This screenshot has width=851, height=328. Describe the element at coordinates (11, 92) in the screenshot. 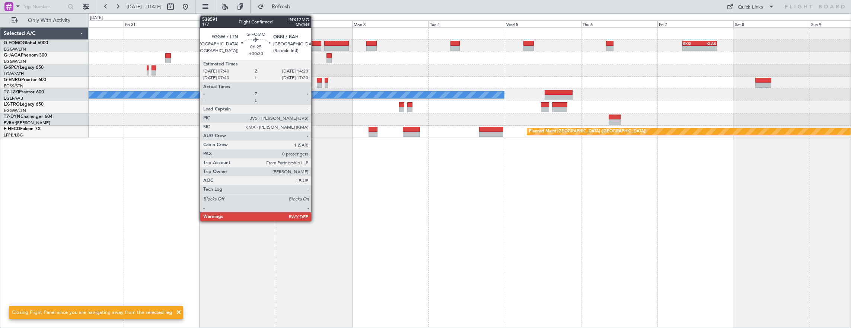

I see `span: T7-LZZI` at that location.